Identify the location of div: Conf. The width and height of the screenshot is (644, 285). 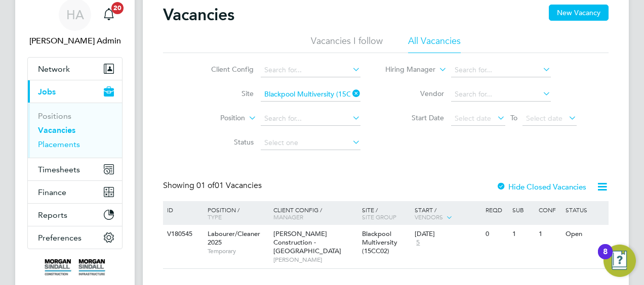
(550, 210).